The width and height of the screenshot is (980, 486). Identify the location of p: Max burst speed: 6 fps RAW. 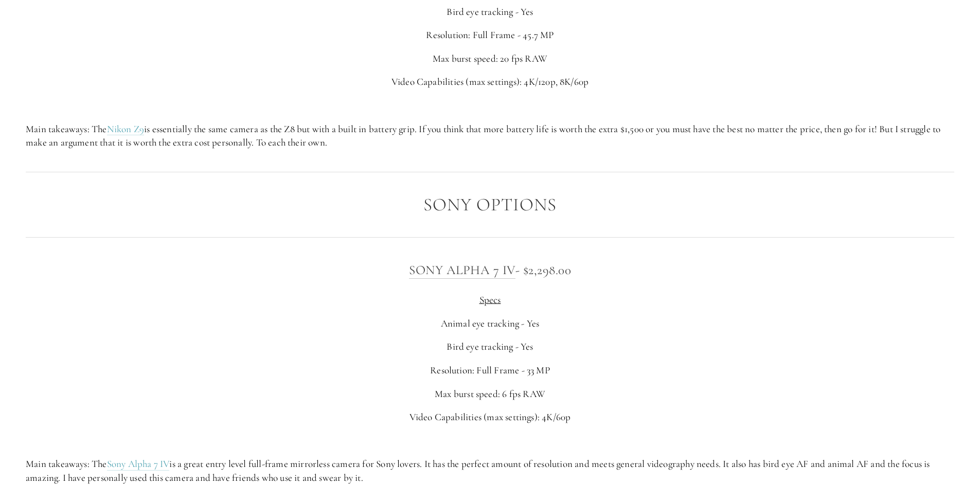
(490, 394).